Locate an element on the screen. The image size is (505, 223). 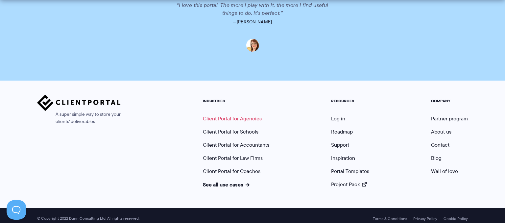
span: A super simple way to store your clients' deliverables is located at coordinates (79, 118).